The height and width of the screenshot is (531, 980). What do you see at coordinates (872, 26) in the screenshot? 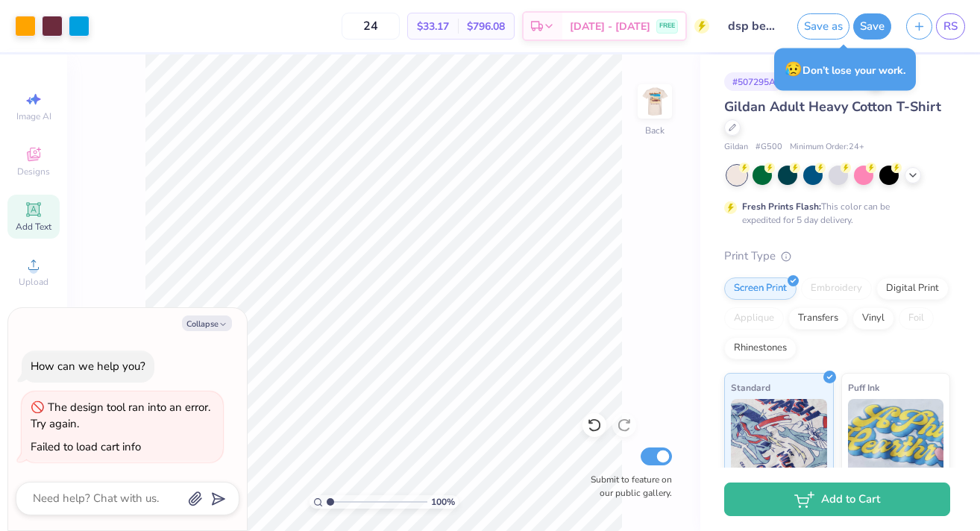
I see `button: Save` at bounding box center [872, 26].